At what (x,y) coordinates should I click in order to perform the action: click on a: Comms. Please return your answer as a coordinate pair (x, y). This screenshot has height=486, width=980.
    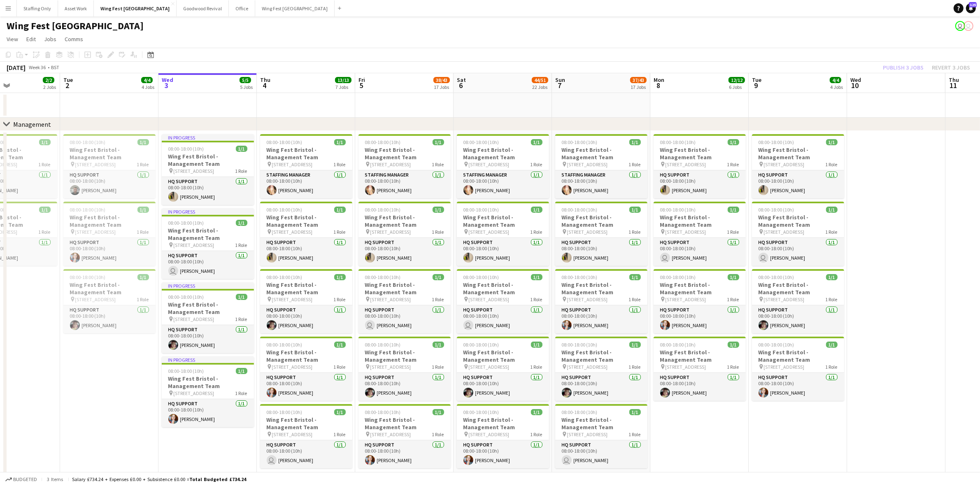
    Looking at the image, I should click on (74, 39).